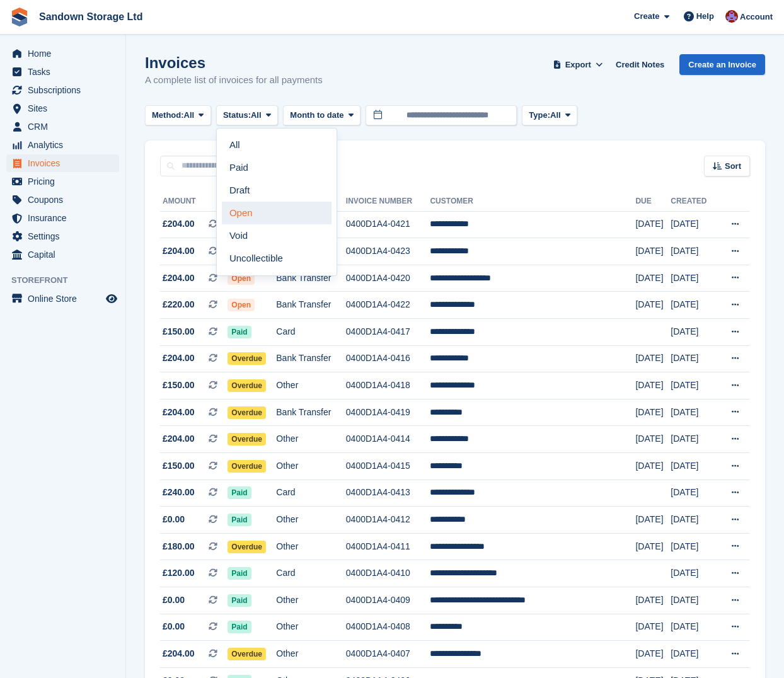  Describe the element at coordinates (234, 63) in the screenshot. I see `h1: Invoices` at that location.